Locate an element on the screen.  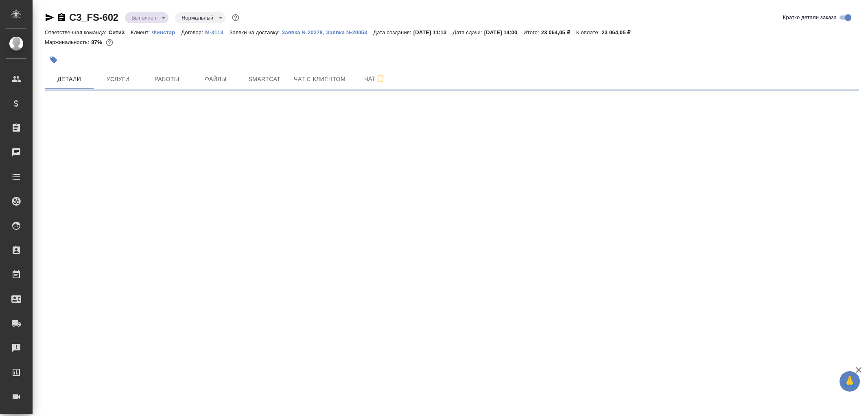
button: Выполнен is located at coordinates (144, 17).